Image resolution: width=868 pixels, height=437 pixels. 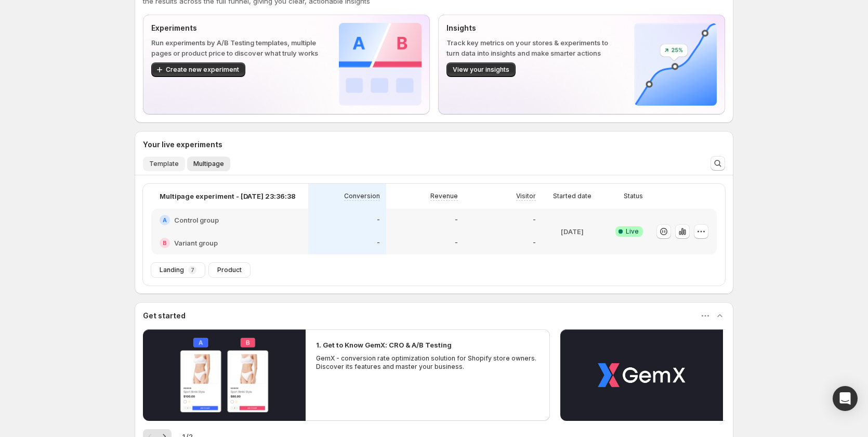 I want to click on button: Search and filter results, so click(x=718, y=163).